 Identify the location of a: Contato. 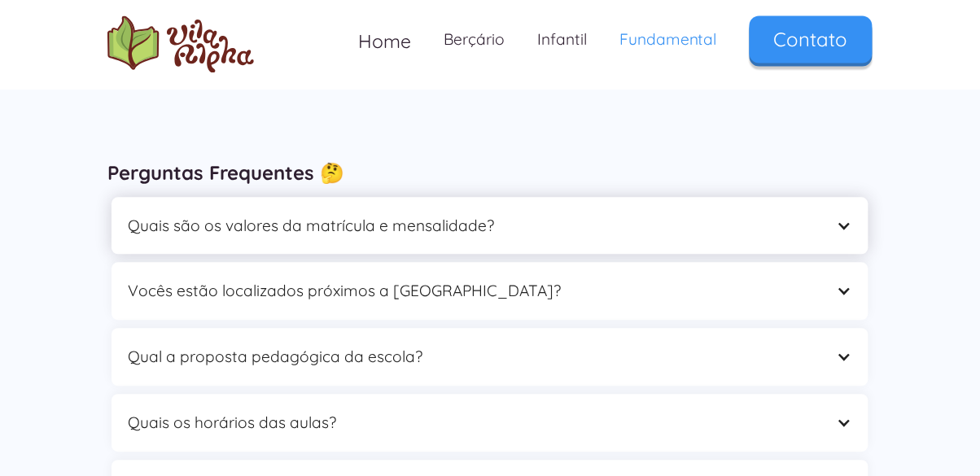
(811, 40).